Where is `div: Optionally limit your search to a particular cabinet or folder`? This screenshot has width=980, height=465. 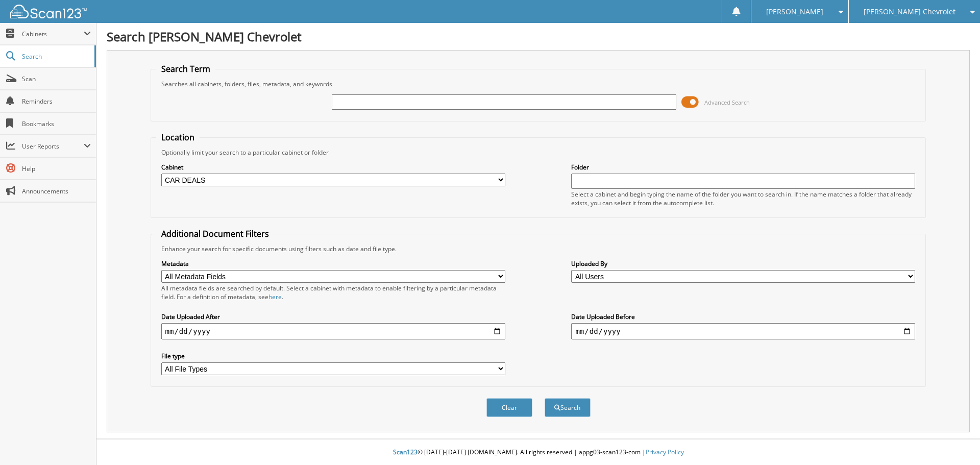
div: Optionally limit your search to a particular cabinet or folder is located at coordinates (539, 152).